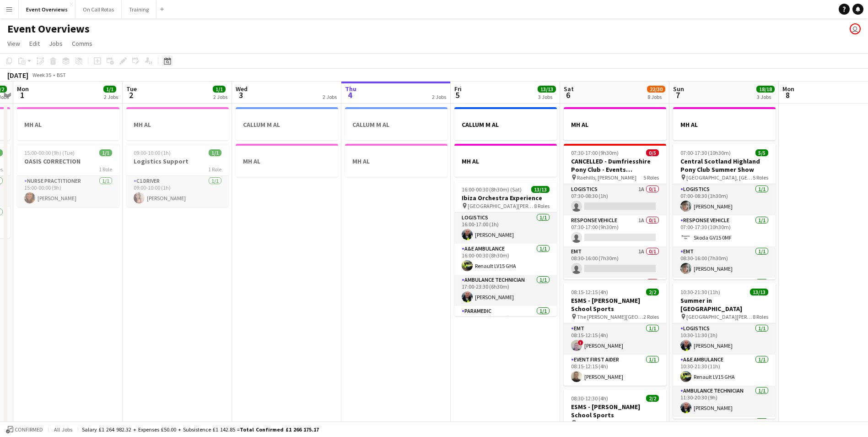  What do you see at coordinates (42, 75) in the screenshot?
I see `span: Week 35` at bounding box center [42, 75].